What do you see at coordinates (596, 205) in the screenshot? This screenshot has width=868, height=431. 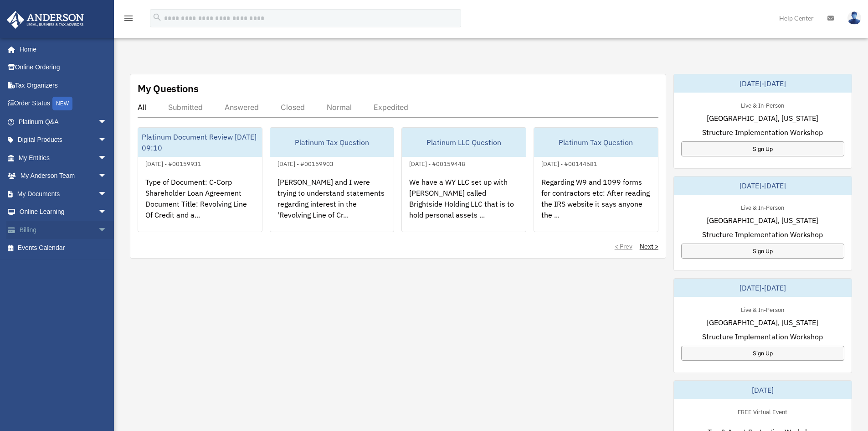 I see `div: Regarding W9 and 1099 forms for contractors etc: After reading the IRS website it says anyone the...` at bounding box center [596, 205].